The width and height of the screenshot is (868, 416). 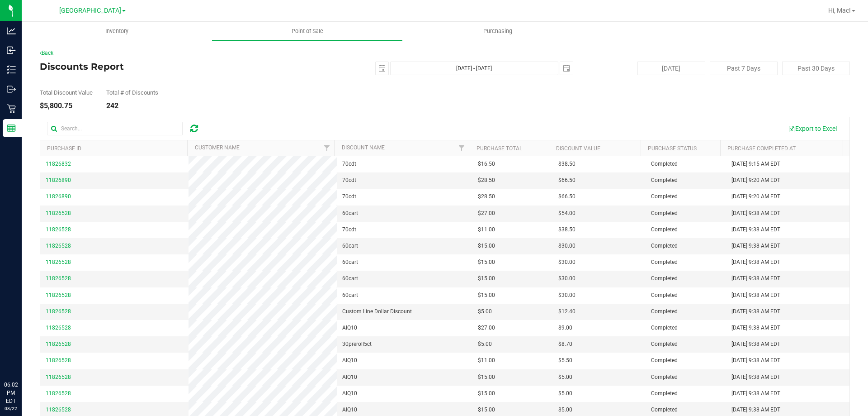 I want to click on a: Purchase Completed At, so click(x=762, y=148).